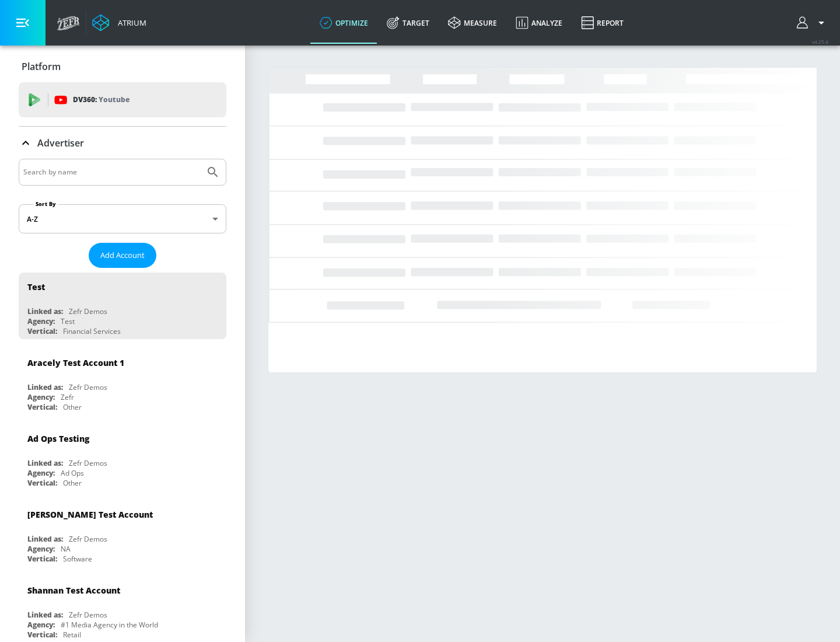 Image resolution: width=840 pixels, height=642 pixels. What do you see at coordinates (114, 99) in the screenshot?
I see `p: Youtube` at bounding box center [114, 99].